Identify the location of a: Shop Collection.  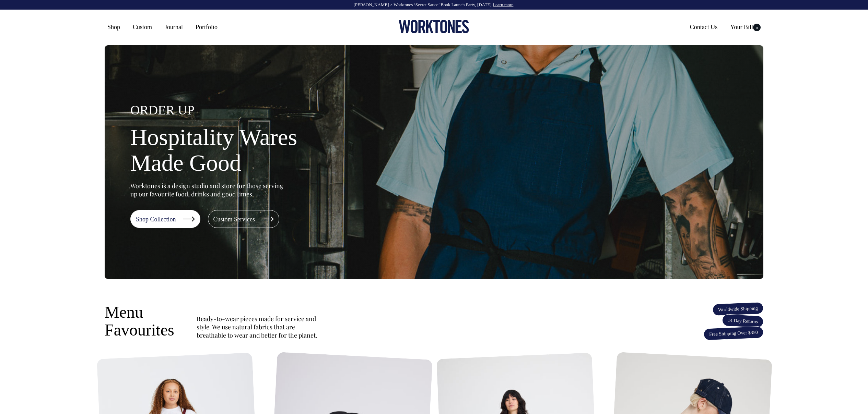
(166, 219).